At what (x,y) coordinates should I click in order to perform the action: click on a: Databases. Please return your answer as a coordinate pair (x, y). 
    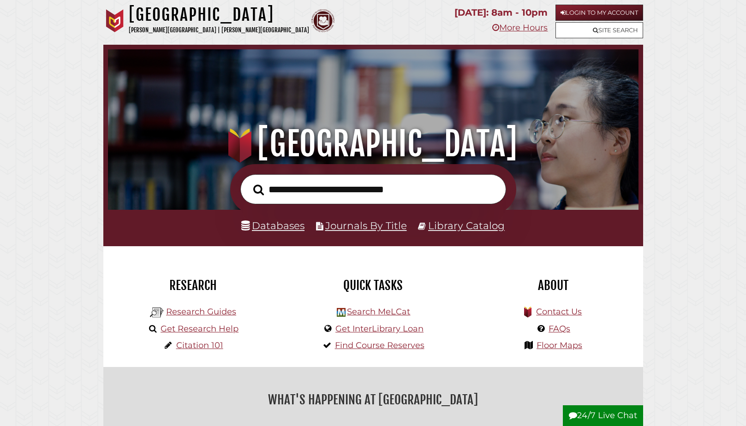
    Looking at the image, I should click on (273, 226).